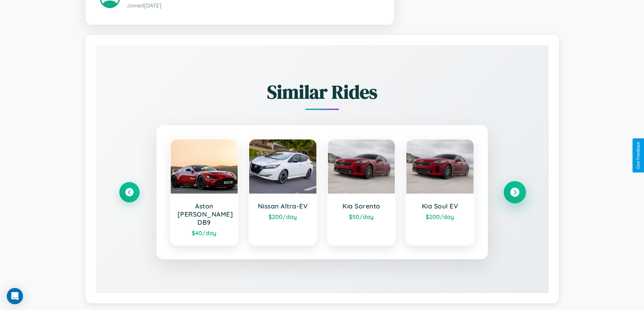 The image size is (644, 311). I want to click on a: Kia Soul EV$200/day, so click(440, 192).